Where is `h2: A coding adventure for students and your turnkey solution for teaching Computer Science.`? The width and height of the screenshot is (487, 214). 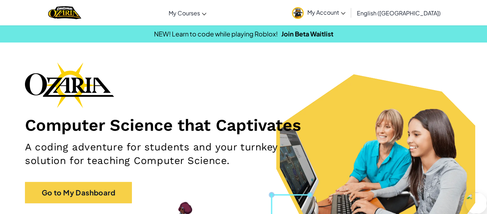 h2: A coding adventure for students and your turnkey solution for teaching Computer Science. is located at coordinates (171, 154).